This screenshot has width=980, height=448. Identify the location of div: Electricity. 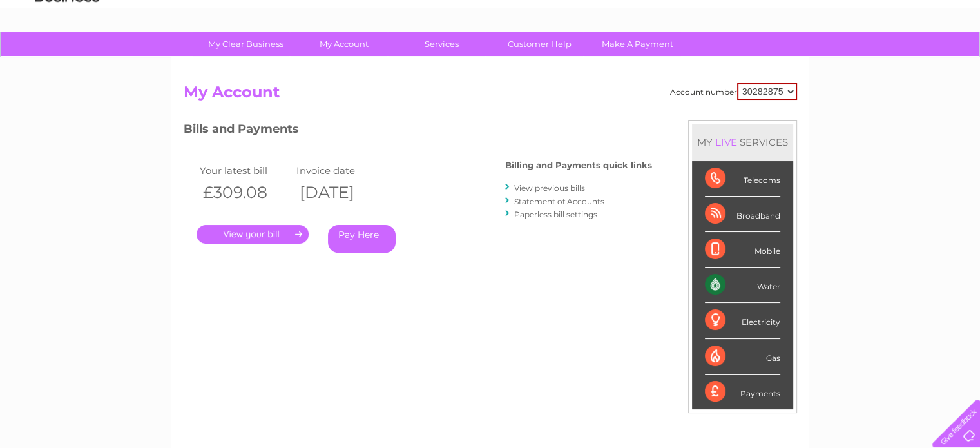
(742, 321).